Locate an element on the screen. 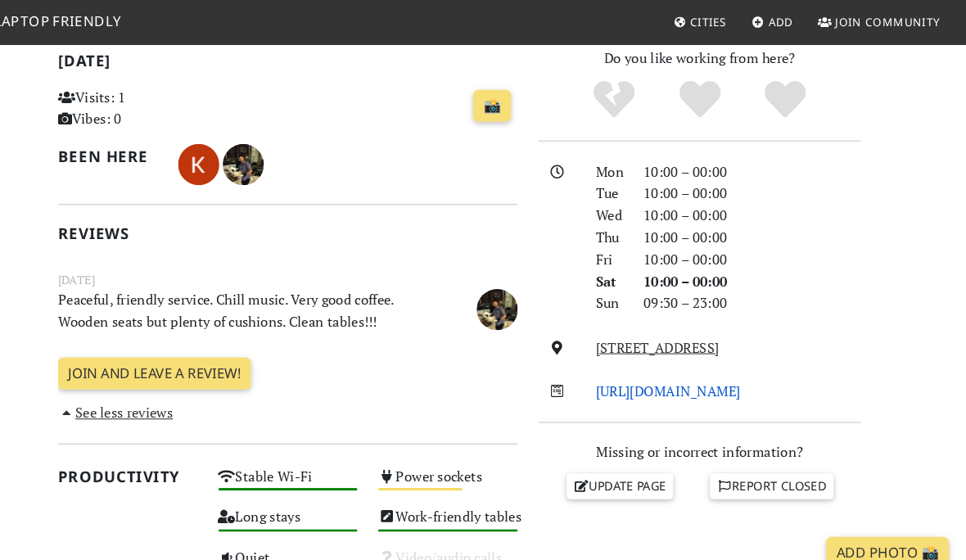 The height and width of the screenshot is (560, 966). div: Yes is located at coordinates (712, 95).